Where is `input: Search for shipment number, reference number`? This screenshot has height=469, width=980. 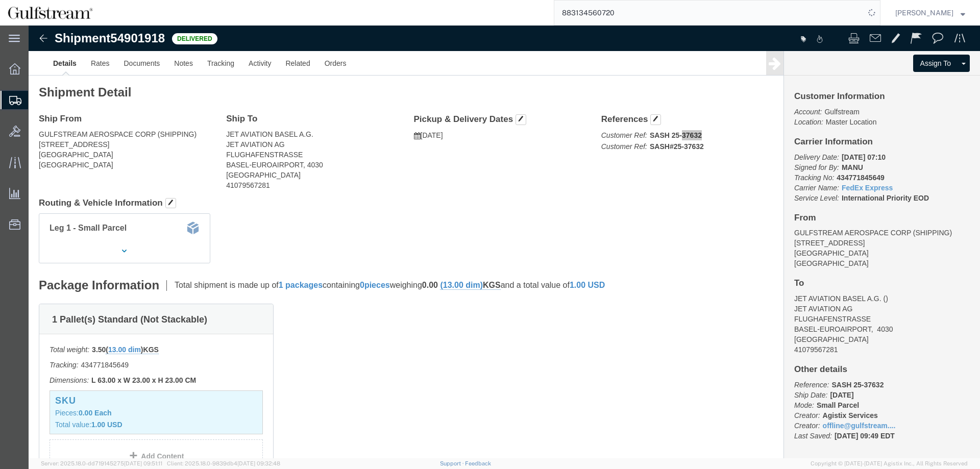 input: Search for shipment number, reference number is located at coordinates (709, 13).